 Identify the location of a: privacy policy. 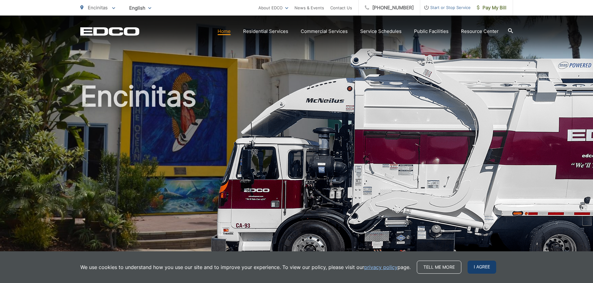
(381, 268).